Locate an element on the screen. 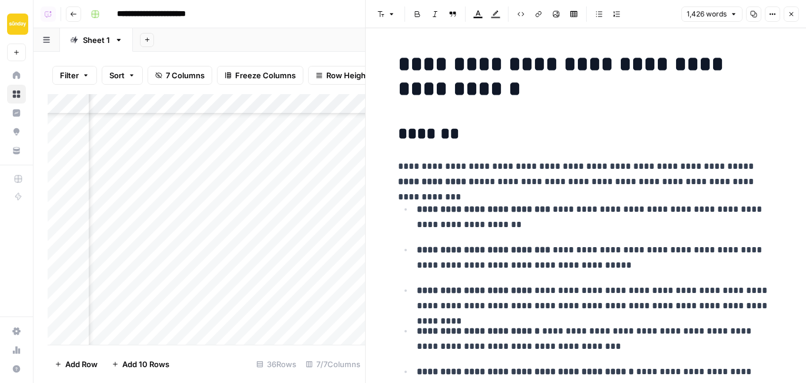  span: Add Row is located at coordinates (81, 364).